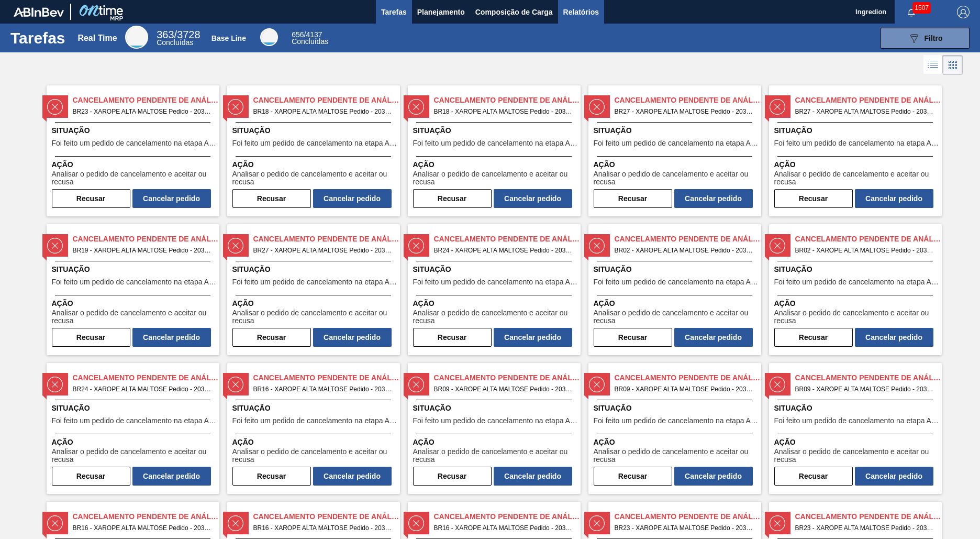  What do you see at coordinates (310, 38) in the screenshot?
I see `div: Base Line` at bounding box center [310, 38].